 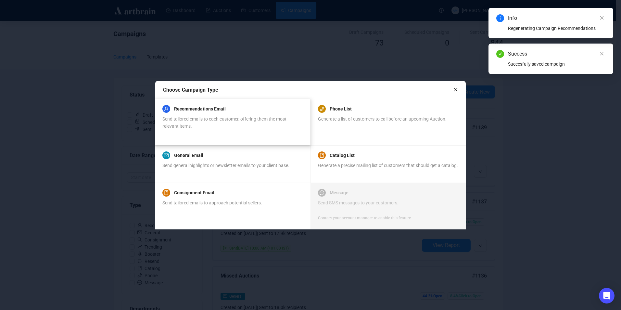 What do you see at coordinates (194, 193) in the screenshot?
I see `a: Consignment Email` at bounding box center [194, 193].